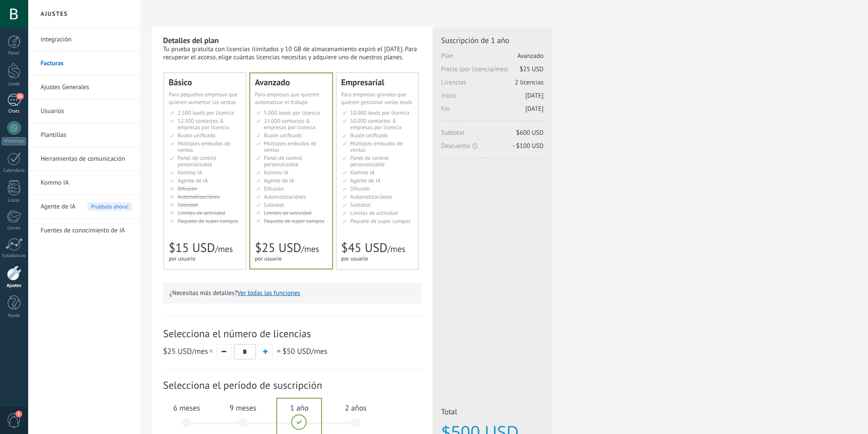 This screenshot has height=434, width=868. Describe the element at coordinates (292, 385) in the screenshot. I see `span: Selecciona el período de suscripción` at that location.